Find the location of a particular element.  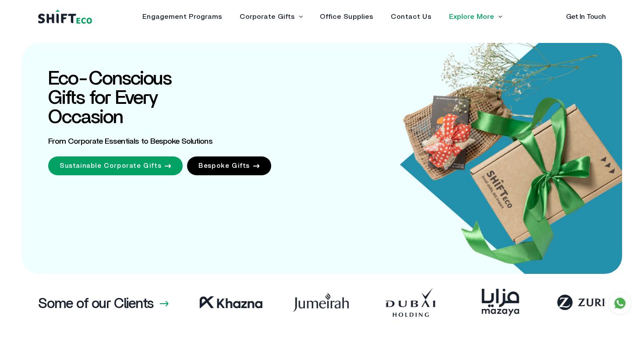

span: Eco-Conscious Gifts for Every Occasion is located at coordinates (110, 98).